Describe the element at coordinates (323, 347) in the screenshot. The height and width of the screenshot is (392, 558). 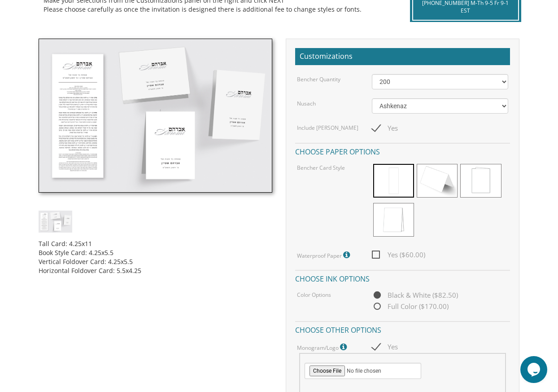
I see `label: Monogram/Logo` at that location.